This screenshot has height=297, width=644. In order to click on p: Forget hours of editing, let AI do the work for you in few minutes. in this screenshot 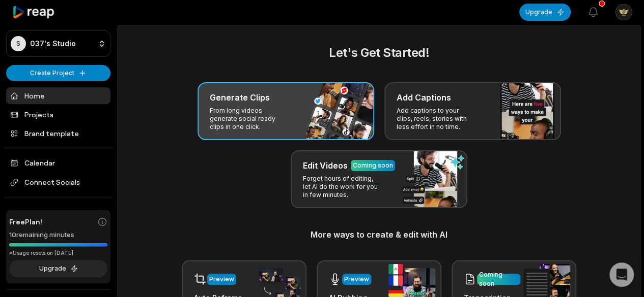, I will do `click(342, 187)`.